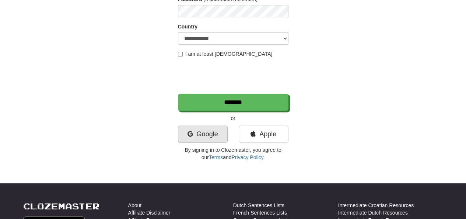 Image resolution: width=466 pixels, height=219 pixels. Describe the element at coordinates (259, 205) in the screenshot. I see `a: Dutch Sentences Lists` at that location.